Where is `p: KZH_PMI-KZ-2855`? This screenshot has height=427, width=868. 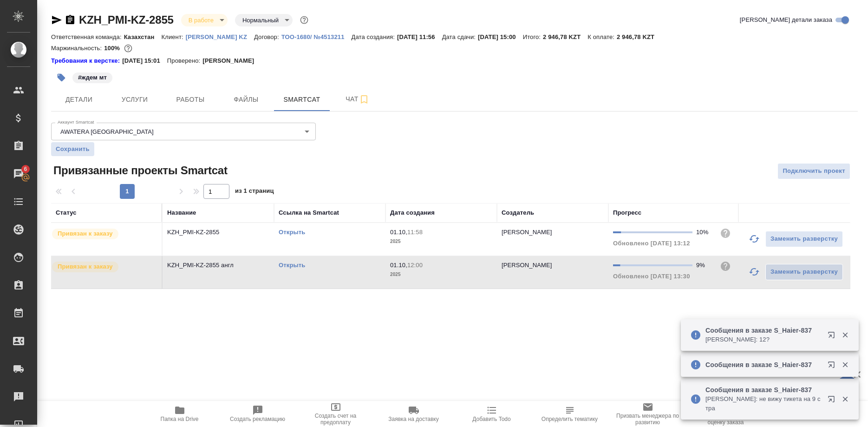 p: KZH_PMI-KZ-2855 is located at coordinates (218, 233).